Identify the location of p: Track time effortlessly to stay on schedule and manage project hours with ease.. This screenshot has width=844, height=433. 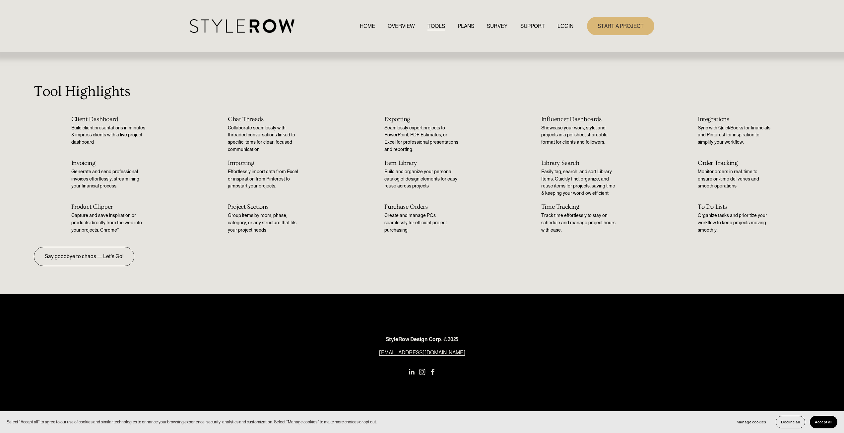
(579, 223).